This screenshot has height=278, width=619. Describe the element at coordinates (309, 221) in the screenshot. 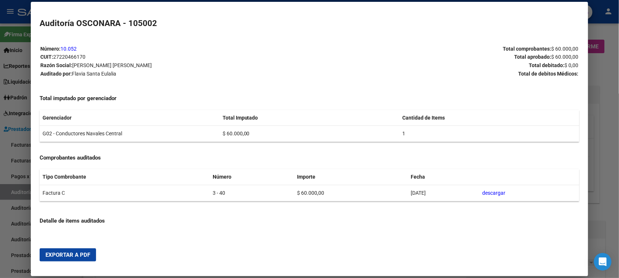

I see `h4: Detalle de items auditados` at that location.